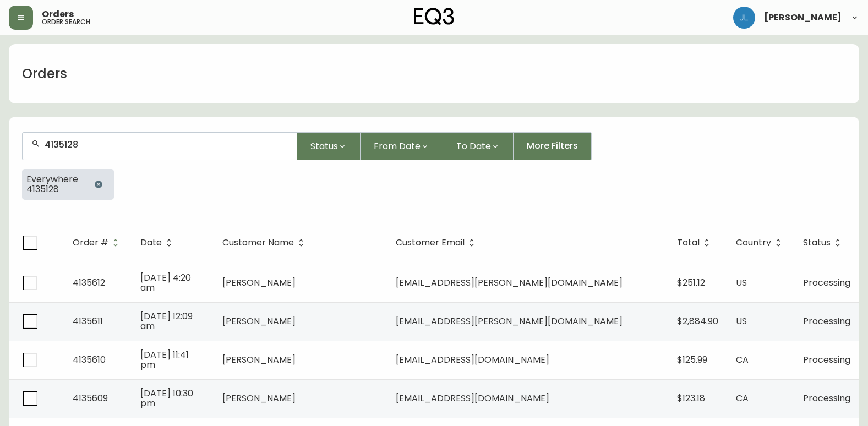 The image size is (868, 426). Describe the element at coordinates (692, 360) in the screenshot. I see `span: $125.99` at that location.